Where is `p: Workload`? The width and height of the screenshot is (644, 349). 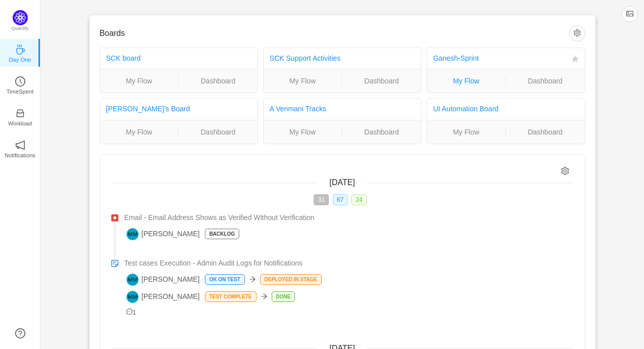
p: Workload is located at coordinates (20, 123).